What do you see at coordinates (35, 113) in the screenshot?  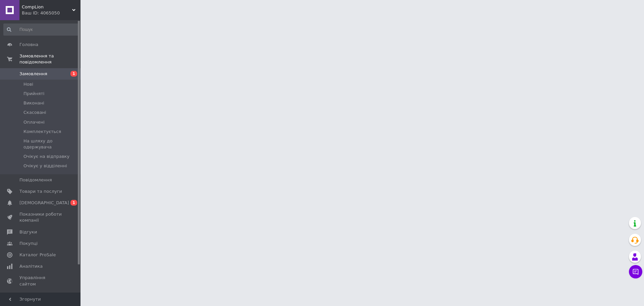 I see `span: Скасовані` at bounding box center [35, 113].